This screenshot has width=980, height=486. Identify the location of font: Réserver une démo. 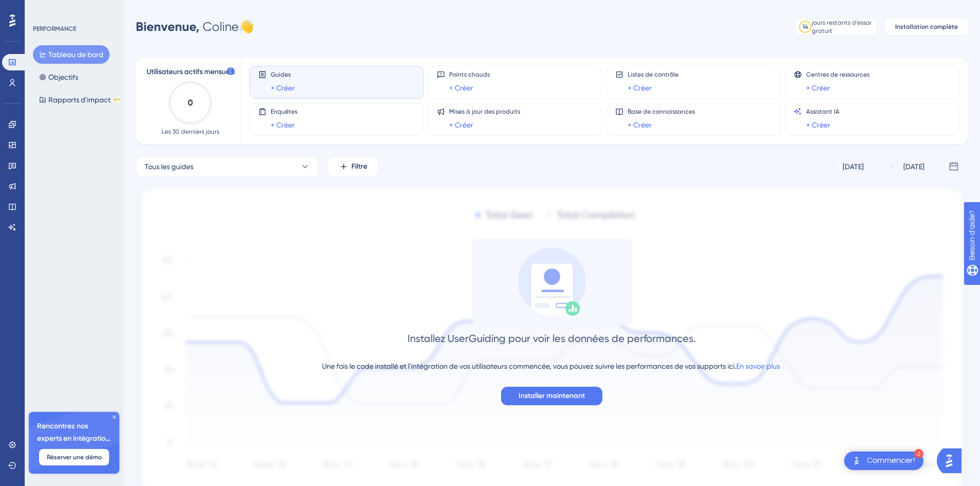
(74, 457).